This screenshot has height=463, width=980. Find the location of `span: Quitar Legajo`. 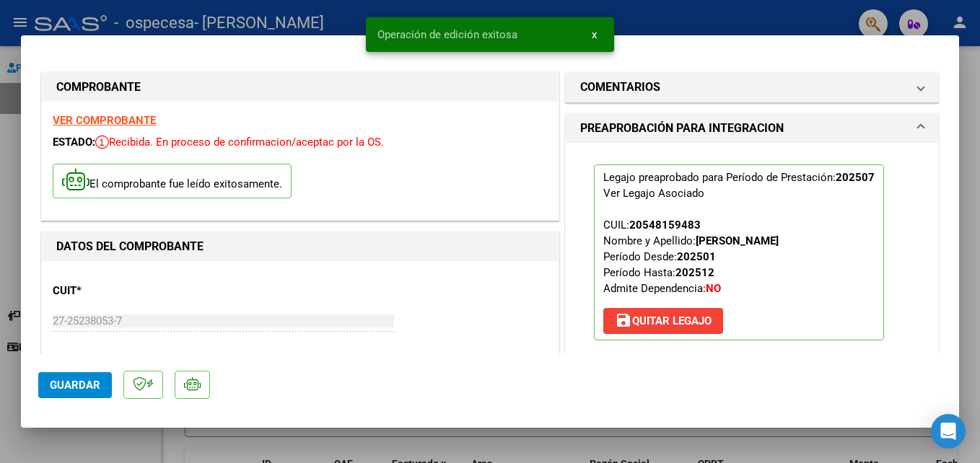

span: Quitar Legajo is located at coordinates (663, 321).